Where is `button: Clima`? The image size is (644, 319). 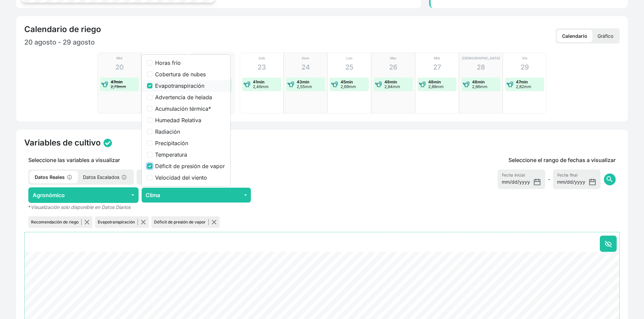
button: Clima is located at coordinates (196, 195).